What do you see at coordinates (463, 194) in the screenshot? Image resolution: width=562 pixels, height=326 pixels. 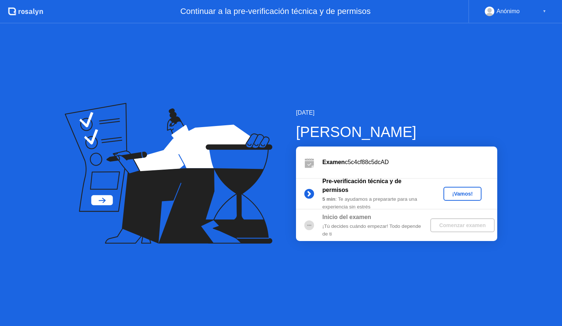 I see `button: ¡Vamos!` at bounding box center [463, 194].